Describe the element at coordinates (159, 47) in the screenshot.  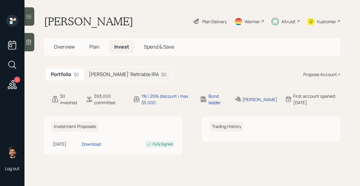
I see `span: Spend & Save` at that location.